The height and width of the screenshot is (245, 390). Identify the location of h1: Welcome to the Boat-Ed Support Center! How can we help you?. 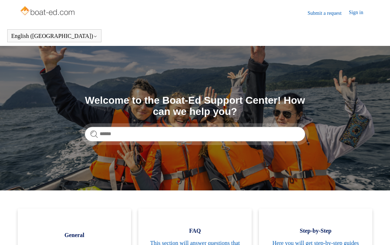
(195, 106).